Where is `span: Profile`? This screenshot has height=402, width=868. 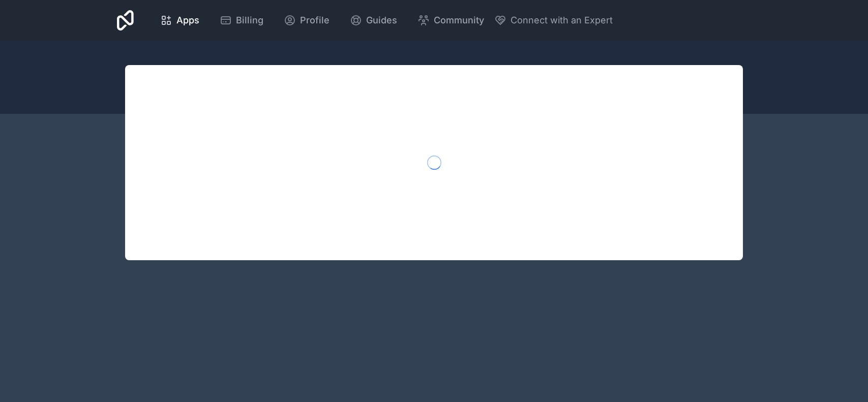
span: Profile is located at coordinates (315, 20).